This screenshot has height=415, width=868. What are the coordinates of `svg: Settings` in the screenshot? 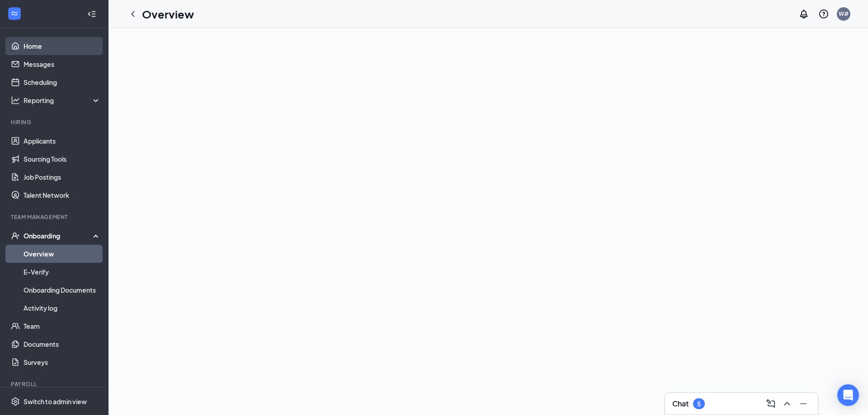 It's located at (15, 402).